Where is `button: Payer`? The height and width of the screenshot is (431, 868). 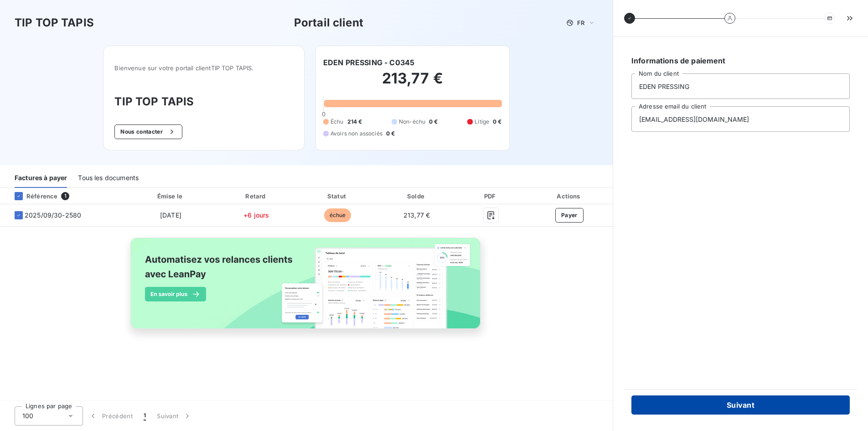 button: Payer is located at coordinates (570, 216).